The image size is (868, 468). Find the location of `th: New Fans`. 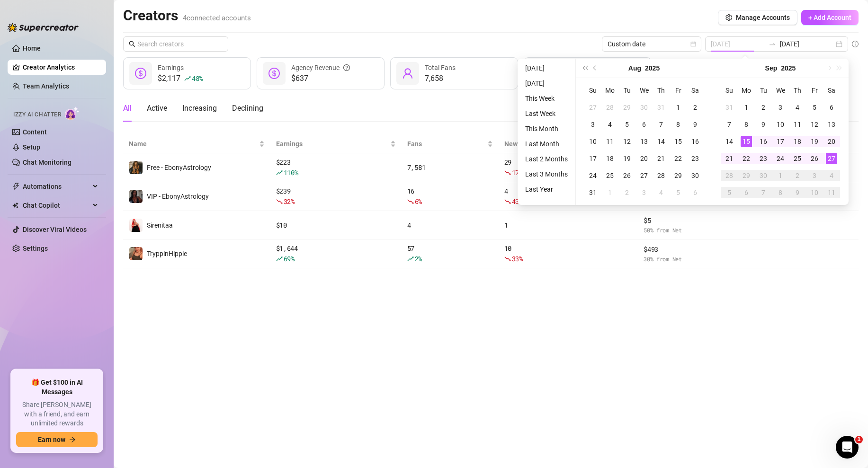

th: New Fans is located at coordinates (568, 144).